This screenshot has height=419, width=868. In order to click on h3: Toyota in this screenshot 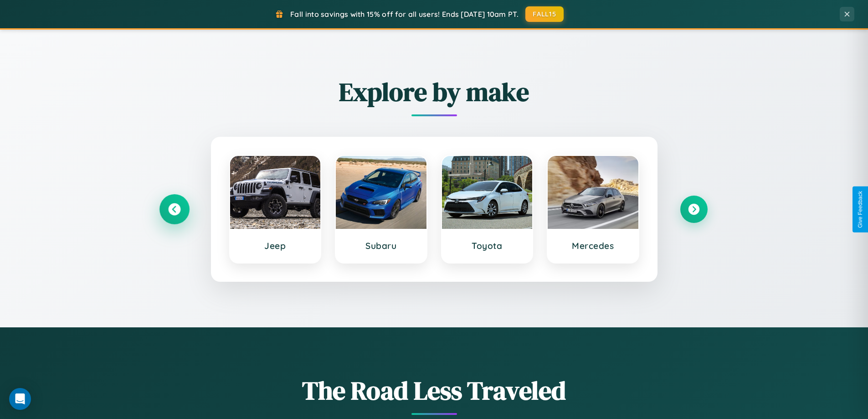, I will do `click(487, 245)`.